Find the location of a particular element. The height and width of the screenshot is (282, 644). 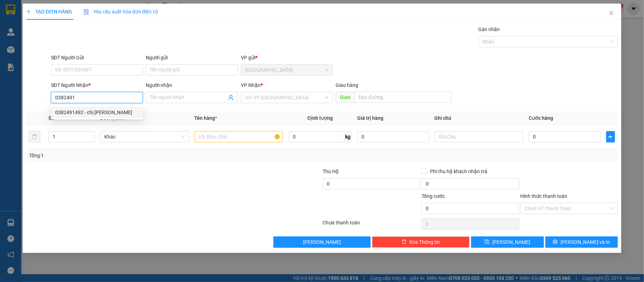

div: Tổng: 1 is located at coordinates (139, 155).